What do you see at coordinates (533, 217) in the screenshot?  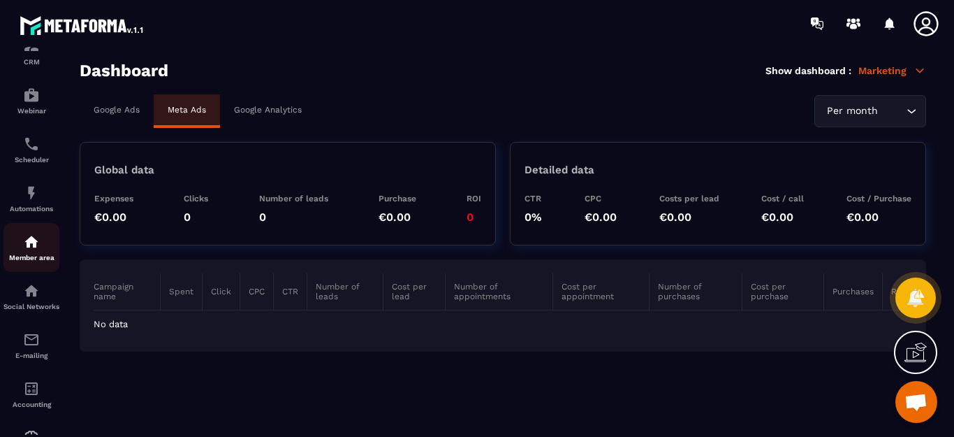 I see `p: 0%` at bounding box center [533, 217].